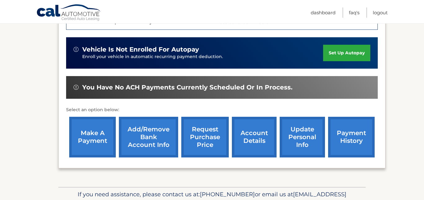 The width and height of the screenshot is (424, 200). Describe the element at coordinates (303, 137) in the screenshot. I see `a: update personal info` at that location.